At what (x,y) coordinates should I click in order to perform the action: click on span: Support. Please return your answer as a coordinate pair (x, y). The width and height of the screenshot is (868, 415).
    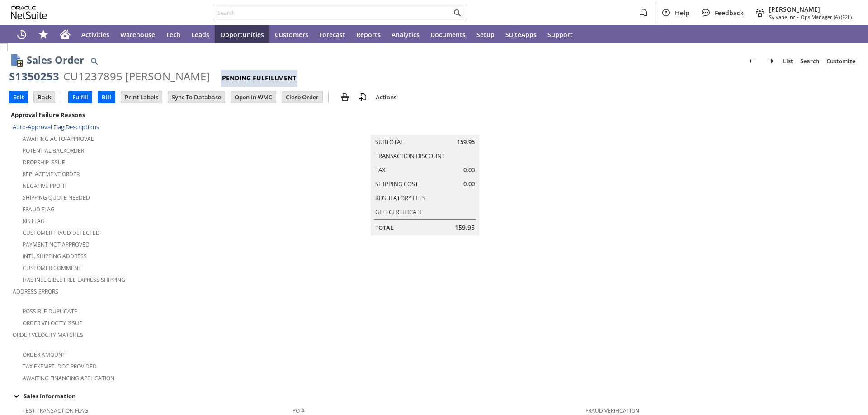
    Looking at the image, I should click on (560, 34).